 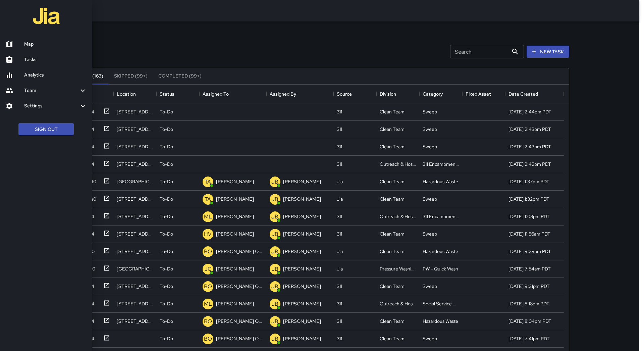 I want to click on h6: Tasks, so click(x=55, y=59).